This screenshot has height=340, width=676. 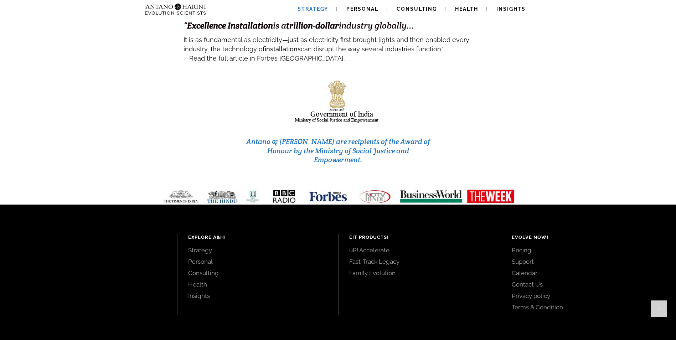 What do you see at coordinates (327, 25) in the screenshot?
I see `strong: dollar` at bounding box center [327, 25].